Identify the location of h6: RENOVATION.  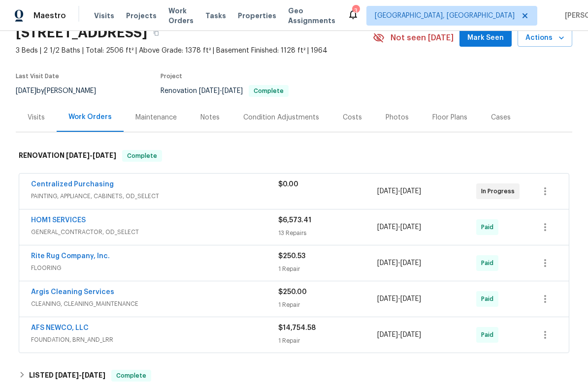
(67, 156).